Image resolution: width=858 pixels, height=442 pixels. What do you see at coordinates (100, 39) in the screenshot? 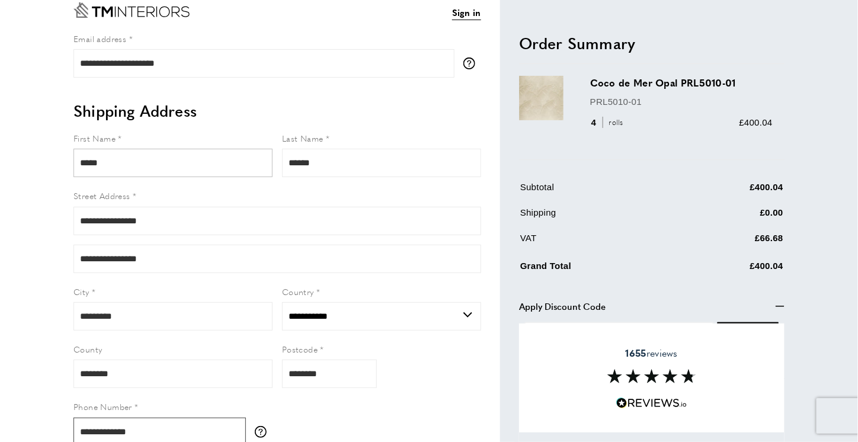
I see `span: Email address` at bounding box center [100, 39].